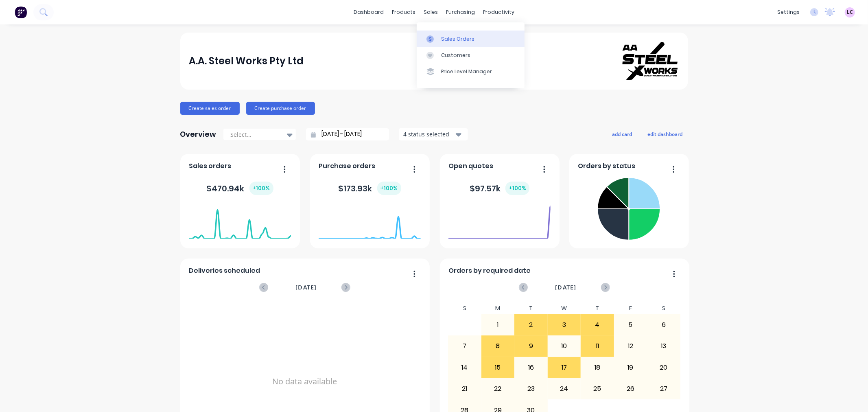 This screenshot has height=412, width=868. Describe the element at coordinates (490, 271) in the screenshot. I see `span: Orders by required date` at that location.